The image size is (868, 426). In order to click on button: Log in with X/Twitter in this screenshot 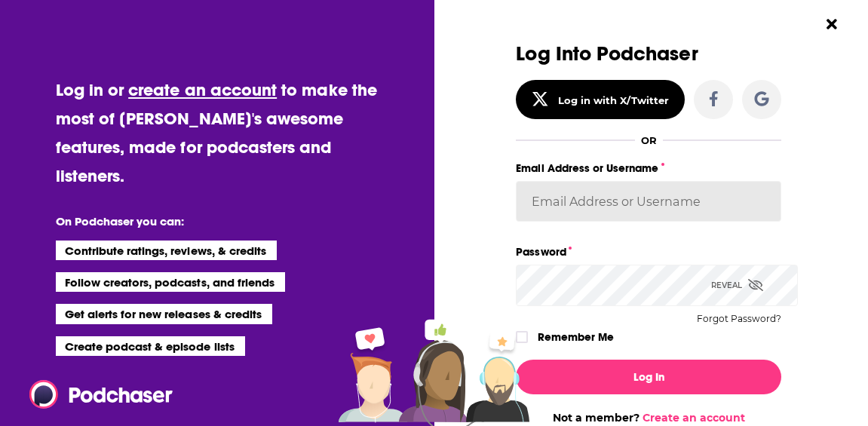, I will do `click(600, 99)`.